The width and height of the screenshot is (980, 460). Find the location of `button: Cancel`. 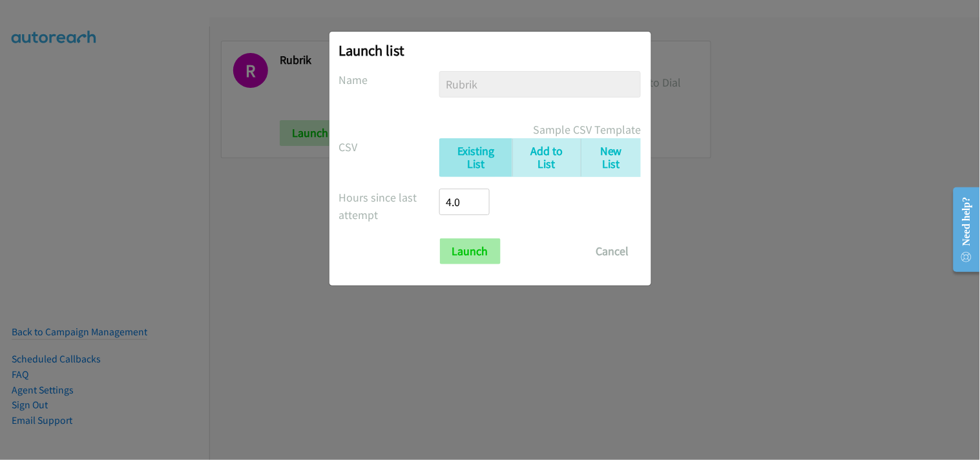

button: Cancel is located at coordinates (612, 251).